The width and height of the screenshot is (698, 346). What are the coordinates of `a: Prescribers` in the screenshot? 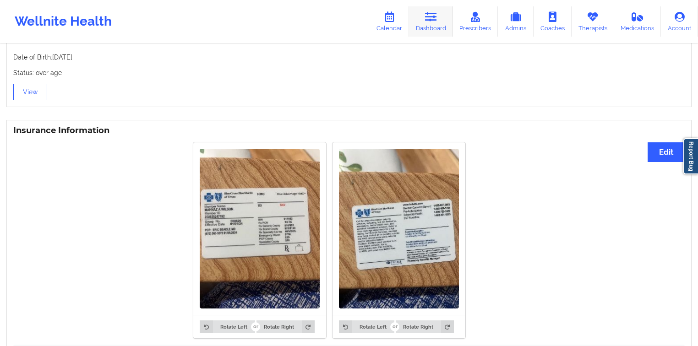 It's located at (475, 22).